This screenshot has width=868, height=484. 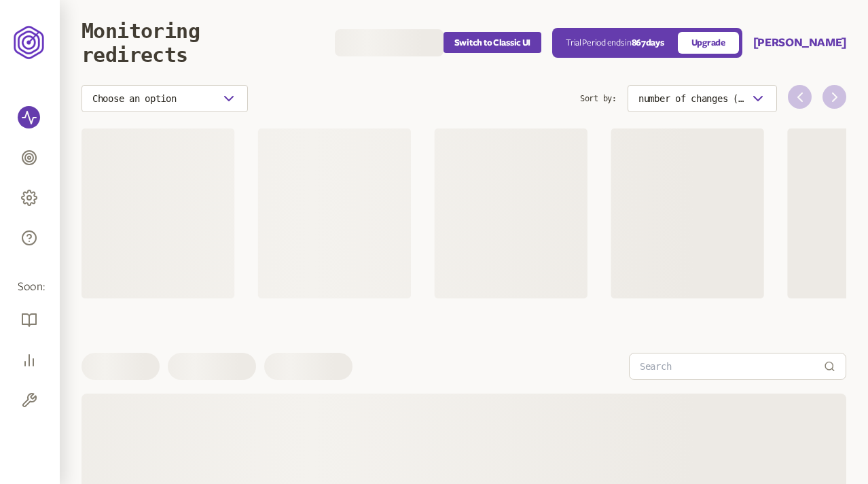 What do you see at coordinates (692, 98) in the screenshot?
I see `span: number of changes (high-low)` at bounding box center [692, 98].